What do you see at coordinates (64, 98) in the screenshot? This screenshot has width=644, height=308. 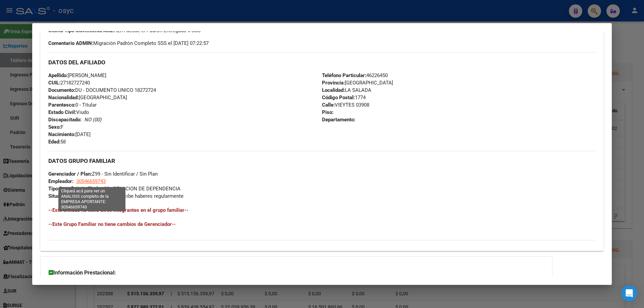 I see `strong: Nacionalidad:` at bounding box center [64, 98].